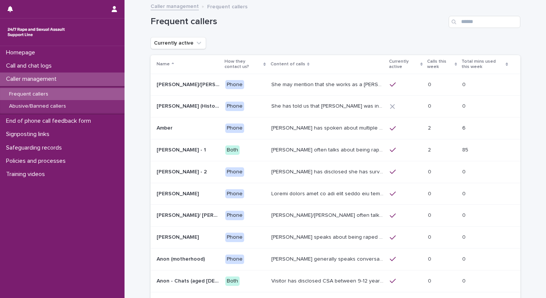 This screenshot has width=546, height=298. Describe the element at coordinates (329, 127) in the screenshot. I see `p: Amber has spoken about multiple experiences of sexual abuse. Amber told us she is now 18 (as of 0...` at that location.